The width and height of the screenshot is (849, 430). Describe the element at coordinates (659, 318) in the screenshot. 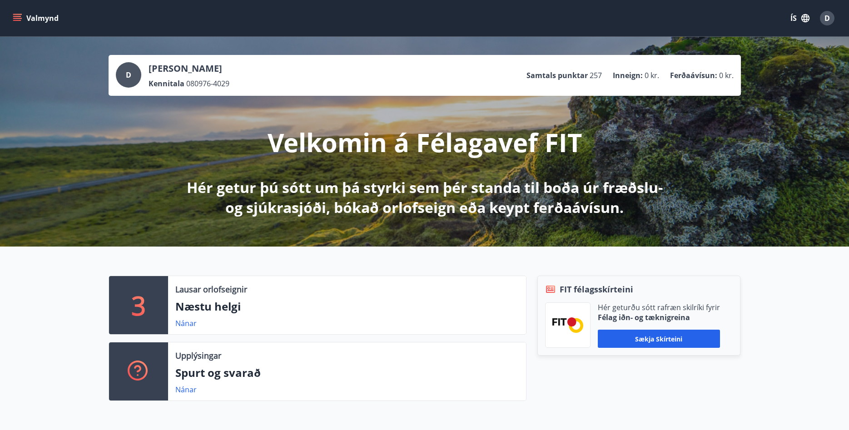

I see `p: Félag iðn- og tæknigreina` at that location.